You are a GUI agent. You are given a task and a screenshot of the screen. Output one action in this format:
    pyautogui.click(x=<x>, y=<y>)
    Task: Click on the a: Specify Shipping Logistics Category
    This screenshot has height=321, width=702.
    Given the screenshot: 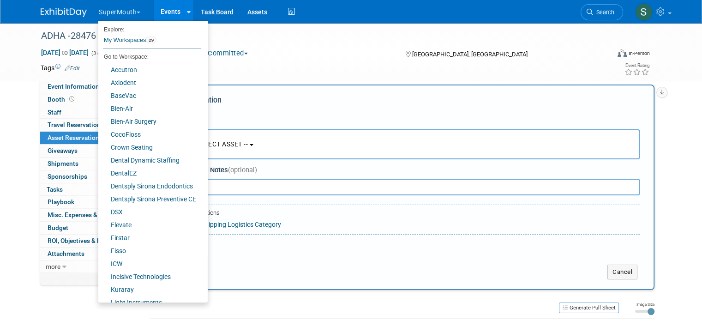 What is the action you would take?
    pyautogui.click(x=230, y=224)
    